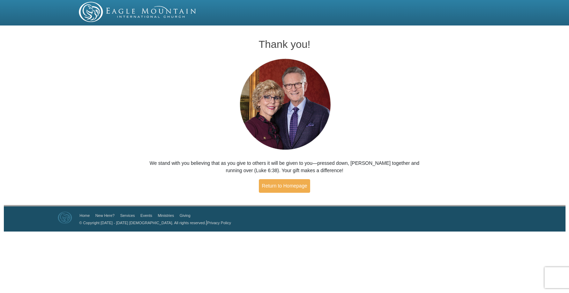  What do you see at coordinates (284, 44) in the screenshot?
I see `h1: Thank you!` at bounding box center [284, 44].